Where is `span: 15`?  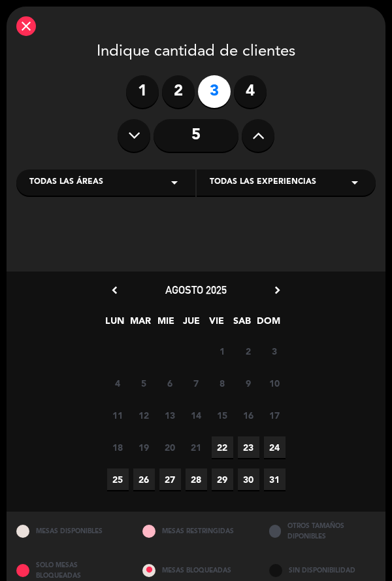 span: 15 is located at coordinates (222, 414).